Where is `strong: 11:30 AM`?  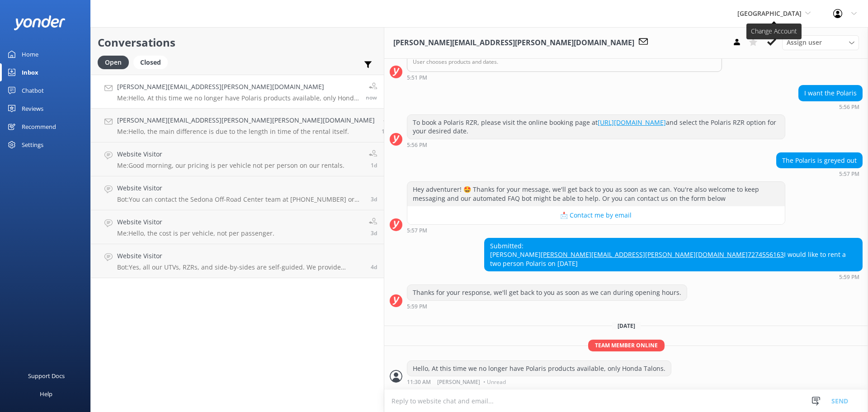
strong: 11:30 AM is located at coordinates (419, 382).